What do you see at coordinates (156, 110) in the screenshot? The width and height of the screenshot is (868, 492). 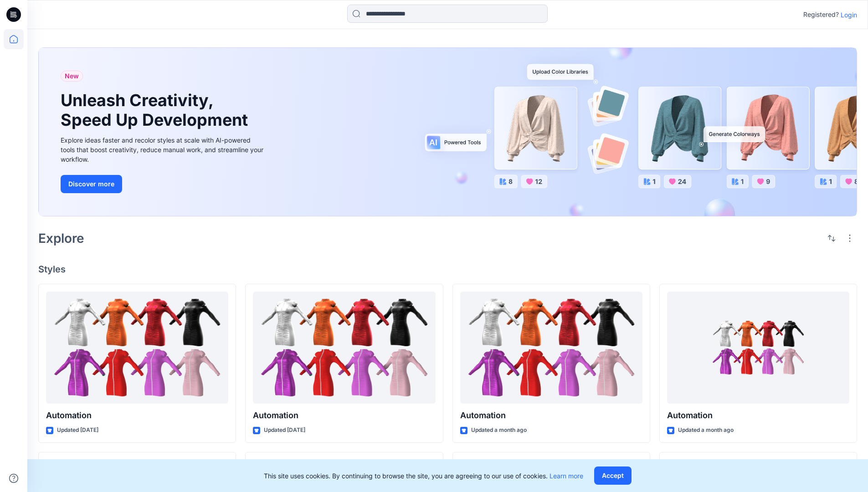 I see `h1: Unleash Creativity, Speed Up Development` at bounding box center [156, 110].